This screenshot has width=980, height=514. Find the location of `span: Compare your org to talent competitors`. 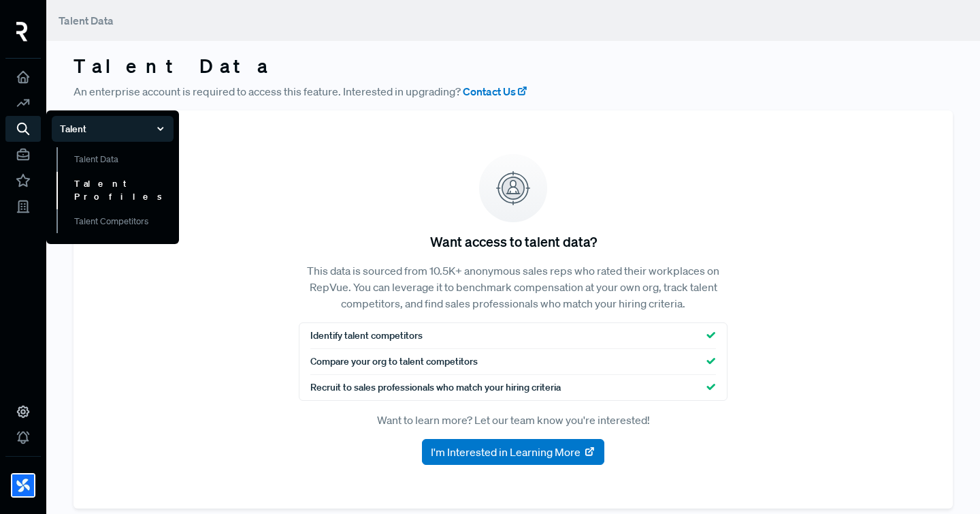

span: Compare your org to talent competitors is located at coordinates (394, 361).